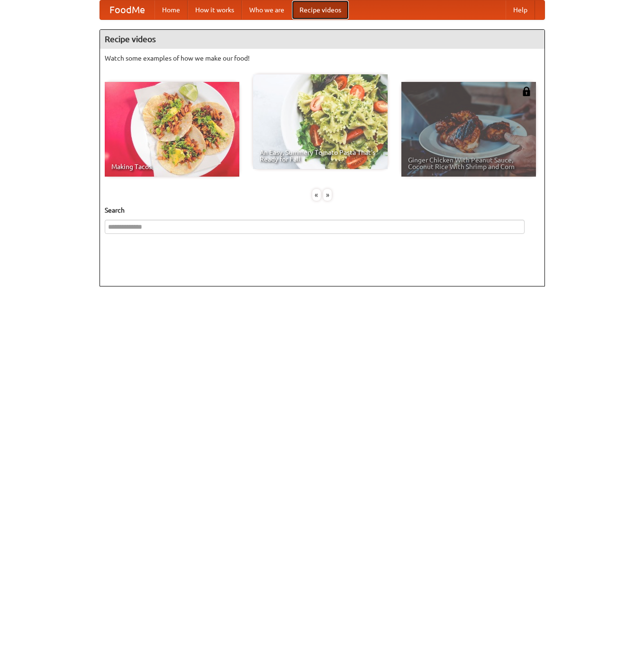  Describe the element at coordinates (172, 130) in the screenshot. I see `a: Making Tacos` at that location.